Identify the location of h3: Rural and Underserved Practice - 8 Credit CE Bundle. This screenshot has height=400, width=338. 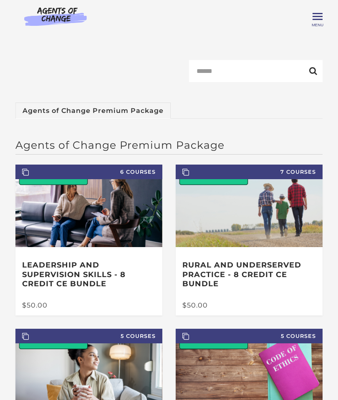
(249, 275).